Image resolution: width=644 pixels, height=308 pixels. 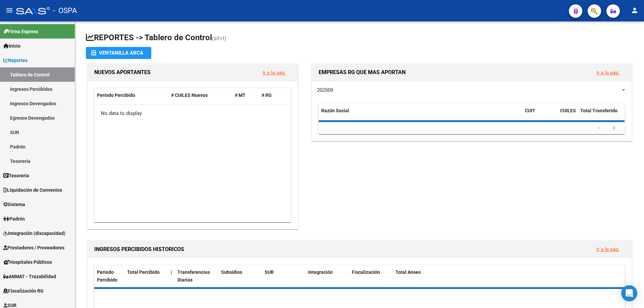 What do you see at coordinates (408, 272) in the screenshot?
I see `span: Total Anses` at bounding box center [408, 272].